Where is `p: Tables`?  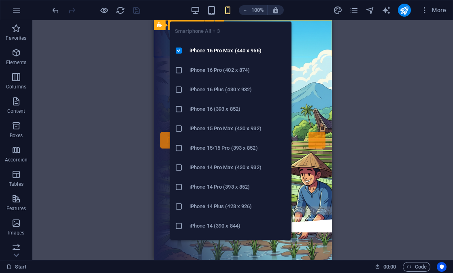
p: Tables is located at coordinates (16, 184).